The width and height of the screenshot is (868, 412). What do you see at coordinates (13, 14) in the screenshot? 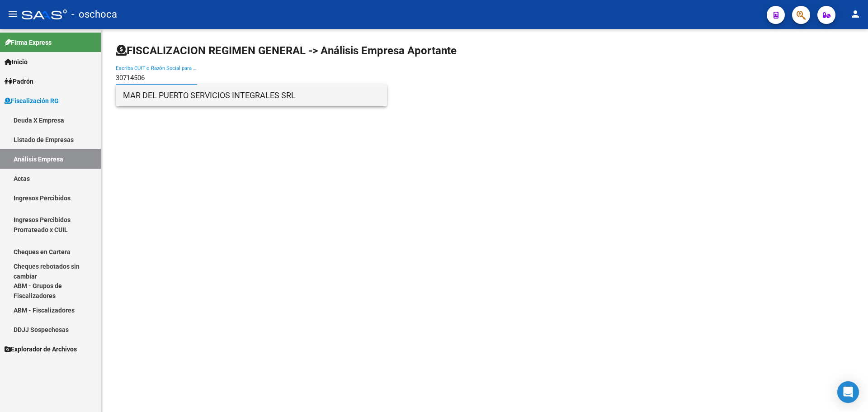
I see `mat-icon: menu` at bounding box center [13, 14].